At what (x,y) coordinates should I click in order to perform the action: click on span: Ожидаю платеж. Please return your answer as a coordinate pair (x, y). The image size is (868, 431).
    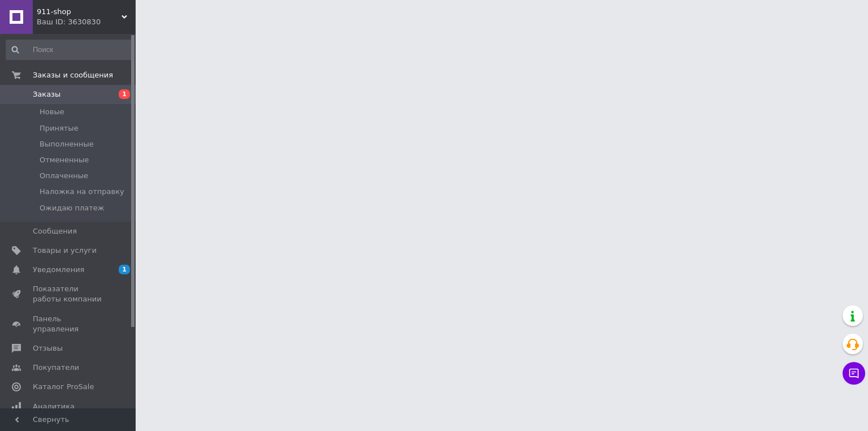
    Looking at the image, I should click on (72, 208).